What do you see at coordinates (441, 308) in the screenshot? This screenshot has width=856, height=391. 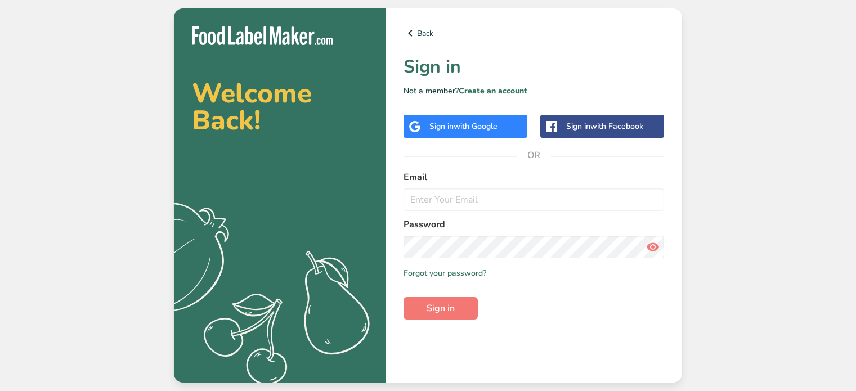 I see `button: Sign in` at bounding box center [441, 308].